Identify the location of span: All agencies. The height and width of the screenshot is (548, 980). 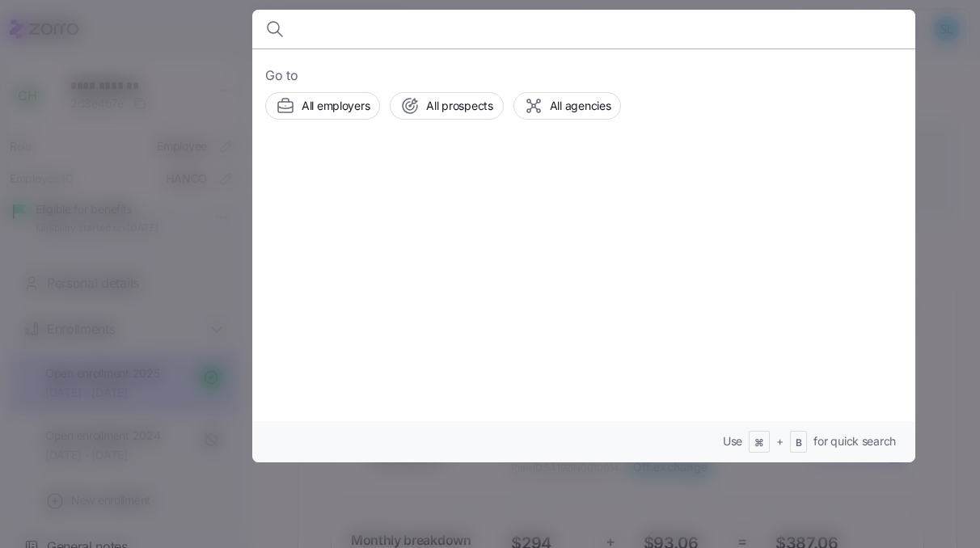
(580, 106).